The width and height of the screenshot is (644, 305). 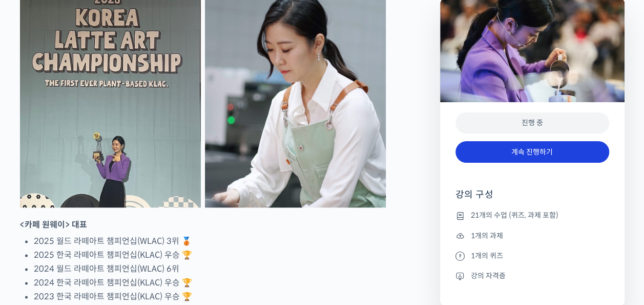 What do you see at coordinates (532, 215) in the screenshot?
I see `li: 21개의 수업 (퀴즈, 과제 포함)` at bounding box center [532, 215].